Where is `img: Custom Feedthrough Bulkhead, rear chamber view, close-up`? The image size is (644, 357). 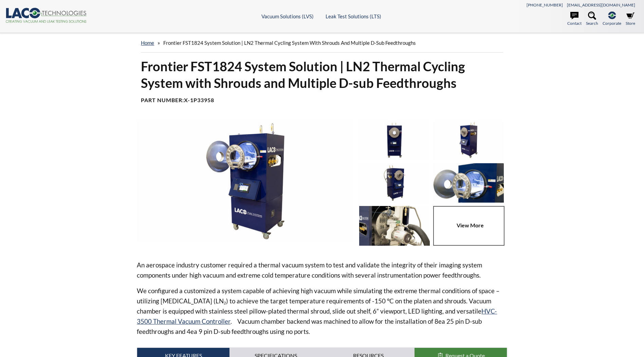
img: Custom Feedthrough Bulkhead, rear chamber view, close-up is located at coordinates (395, 226).